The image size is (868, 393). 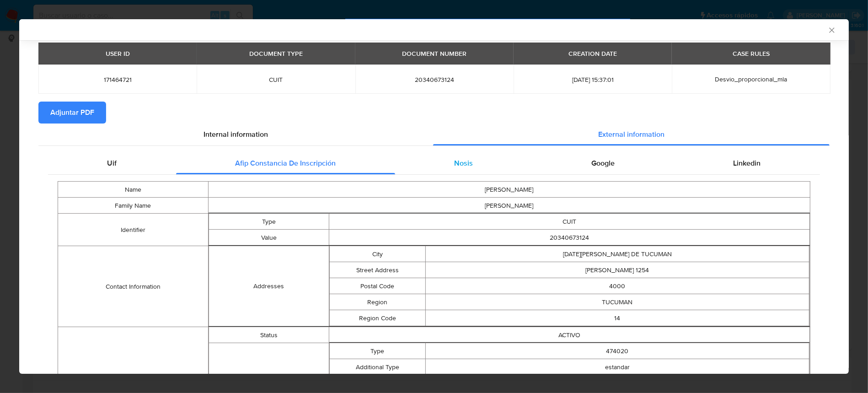 What do you see at coordinates (276, 79) in the screenshot?
I see `span: CUIT` at bounding box center [276, 79].